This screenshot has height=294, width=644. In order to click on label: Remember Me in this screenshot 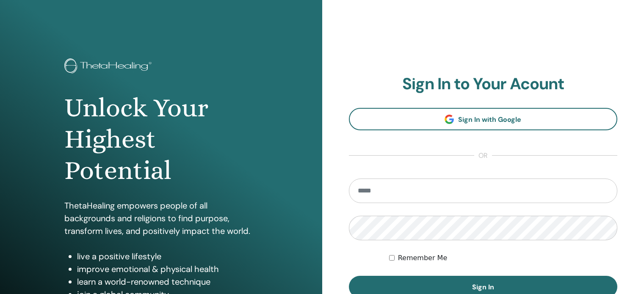, I will do `click(422, 258)`.